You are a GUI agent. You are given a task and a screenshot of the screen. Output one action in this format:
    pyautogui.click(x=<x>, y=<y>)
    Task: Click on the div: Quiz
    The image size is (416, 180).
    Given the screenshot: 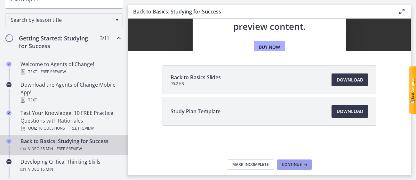 What is the action you would take?
    pyautogui.click(x=70, y=128)
    